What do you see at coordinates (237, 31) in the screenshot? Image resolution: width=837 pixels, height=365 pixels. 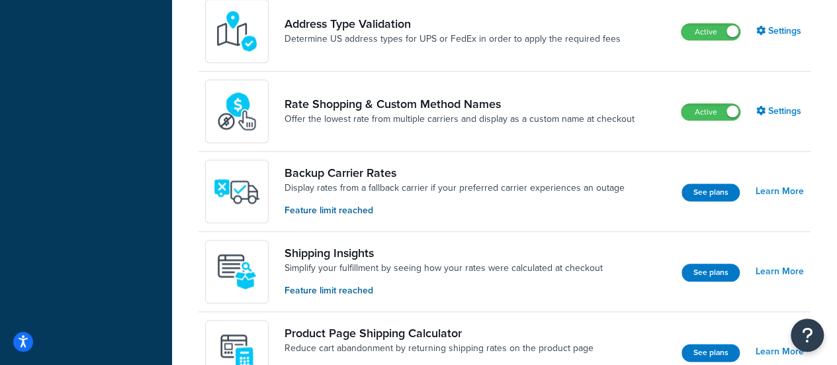 I see `img: kIG8fy0lQAAAABJRU5ErkJggg==` at bounding box center [237, 31].